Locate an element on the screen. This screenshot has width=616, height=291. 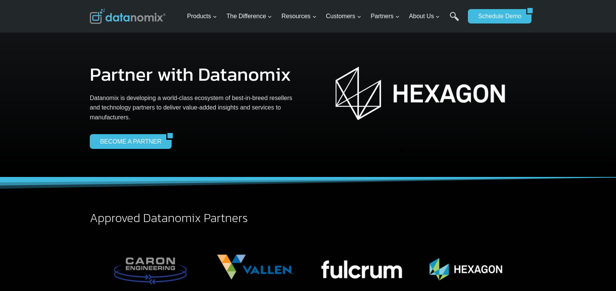
button: Go to slide 1 is located at coordinates (402, 152).